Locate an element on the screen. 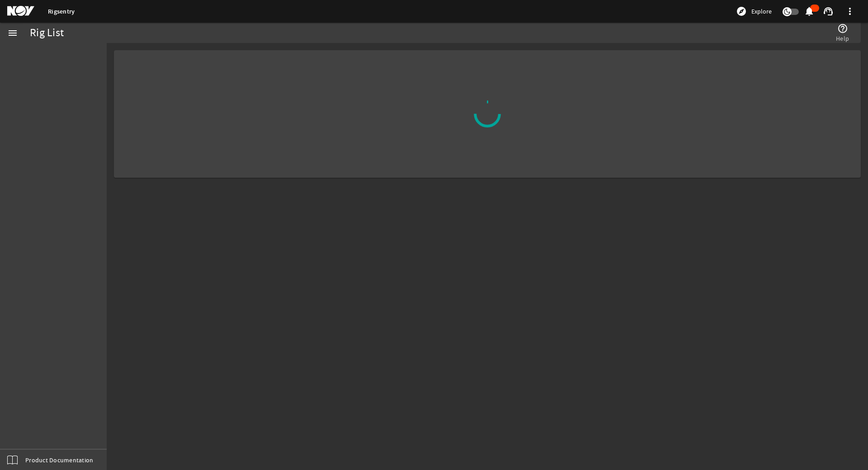 The width and height of the screenshot is (868, 470). div: Rig List is located at coordinates (47, 33).